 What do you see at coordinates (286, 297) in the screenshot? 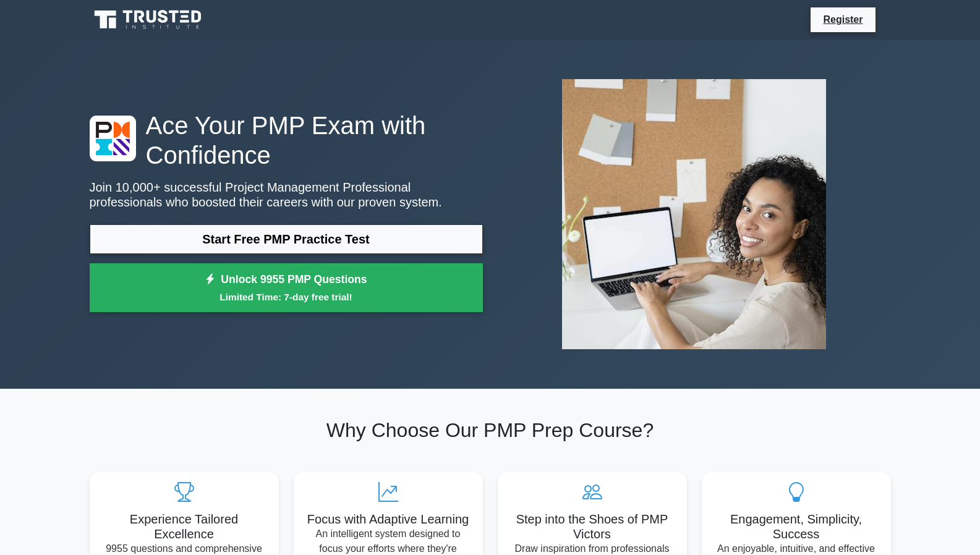
I see `small: Limited Time: 7-day free trial!` at bounding box center [286, 297].